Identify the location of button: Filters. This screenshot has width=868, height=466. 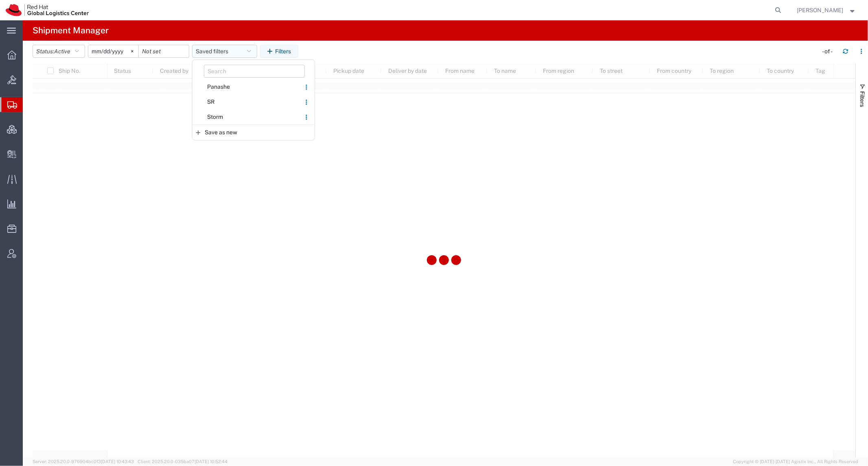
(279, 51).